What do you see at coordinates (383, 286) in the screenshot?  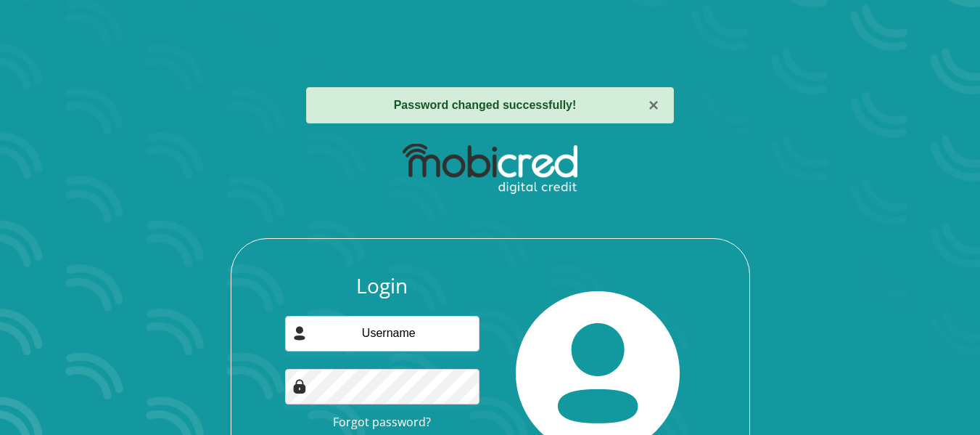 I see `h3: Login` at bounding box center [383, 286].